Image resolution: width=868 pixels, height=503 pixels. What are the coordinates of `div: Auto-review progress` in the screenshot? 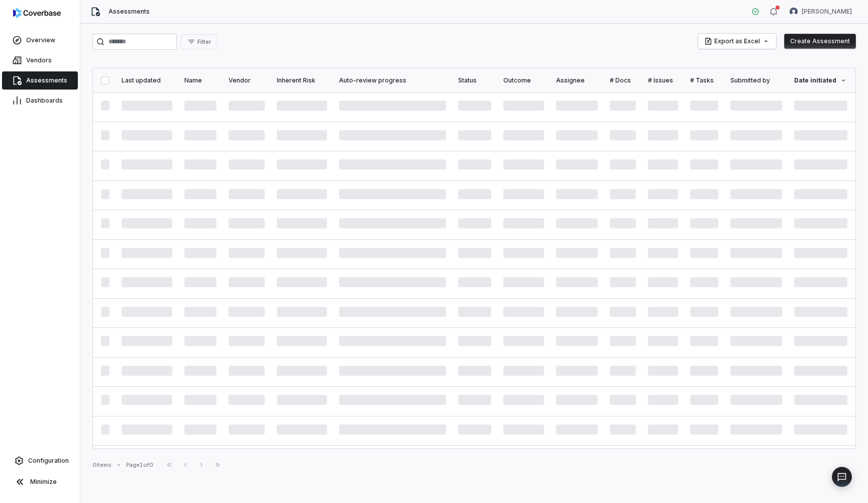 It's located at (392, 81).